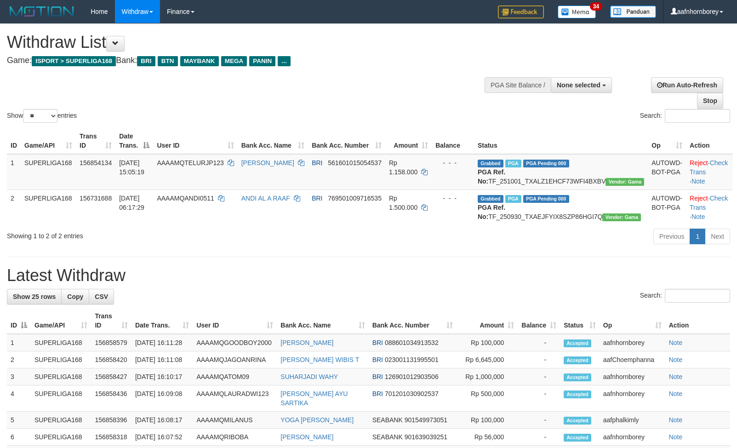  Describe the element at coordinates (487, 437) in the screenshot. I see `td: Rp 56,000` at that location.